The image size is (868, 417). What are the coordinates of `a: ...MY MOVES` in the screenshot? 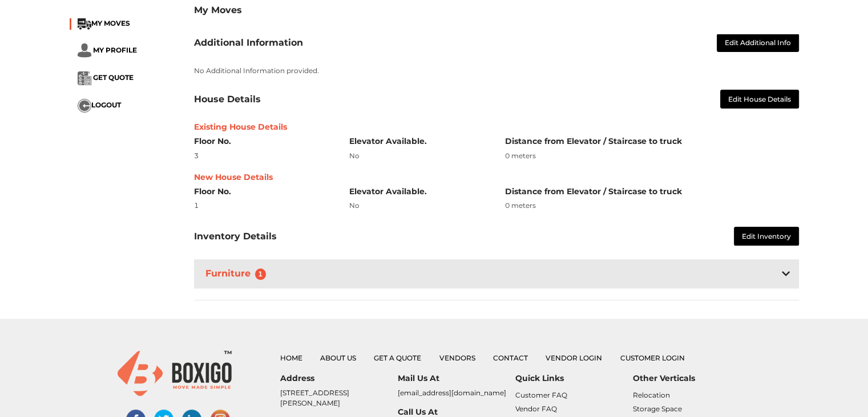 It's located at (104, 23).